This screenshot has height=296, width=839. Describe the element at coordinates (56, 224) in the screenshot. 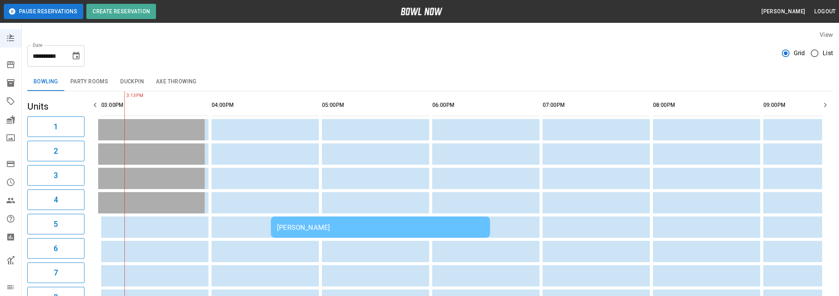

I see `h6: 5` at that location.